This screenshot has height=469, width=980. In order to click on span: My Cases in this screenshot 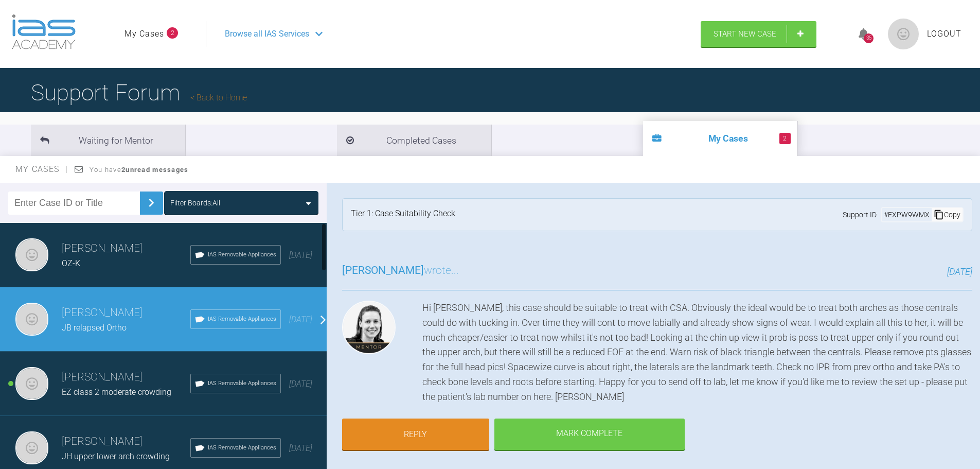, I will do `click(41, 169)`.